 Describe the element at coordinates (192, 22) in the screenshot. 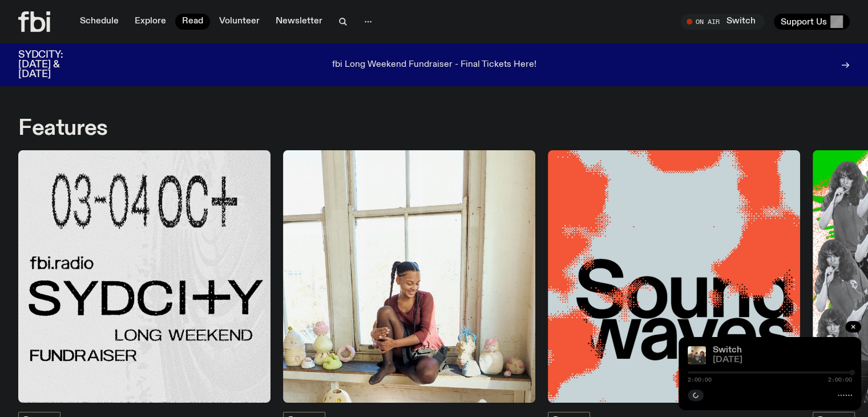

I see `a: Read` at that location.